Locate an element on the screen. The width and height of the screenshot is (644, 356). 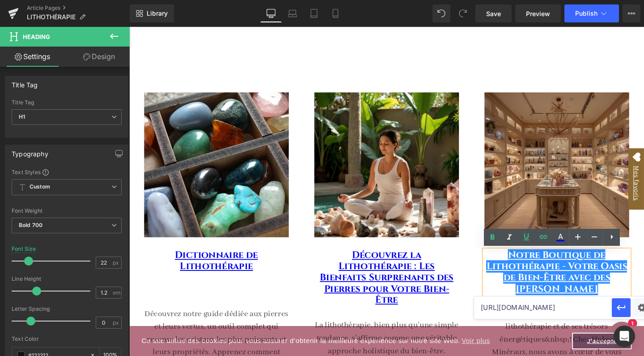
a: Mobile is located at coordinates (335, 13).